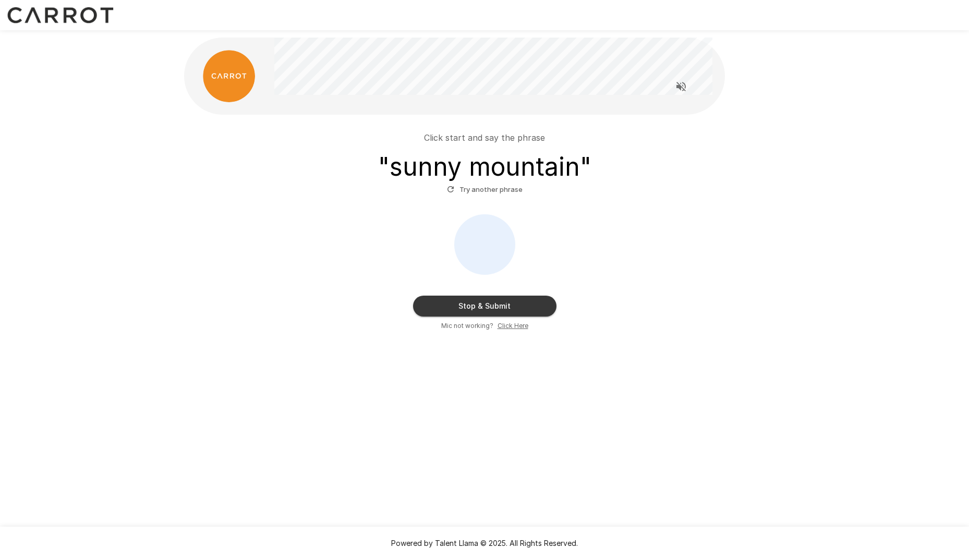 The image size is (969, 560). I want to click on button: Try another phrase, so click(484, 189).